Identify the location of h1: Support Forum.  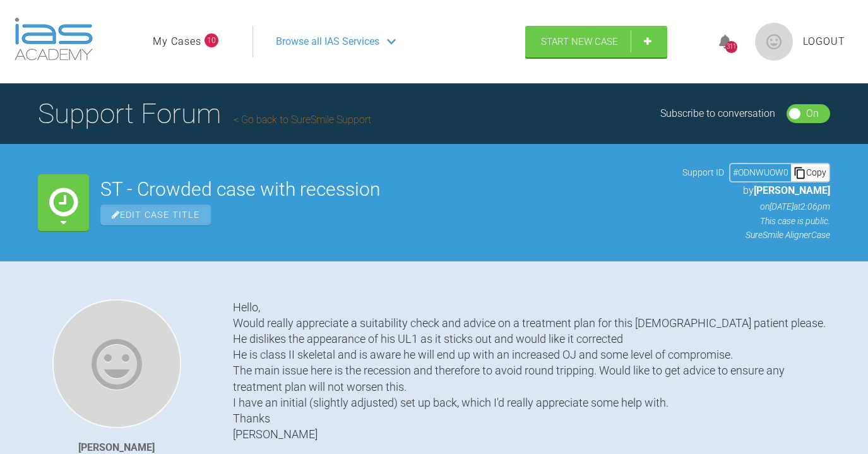
(205, 114).